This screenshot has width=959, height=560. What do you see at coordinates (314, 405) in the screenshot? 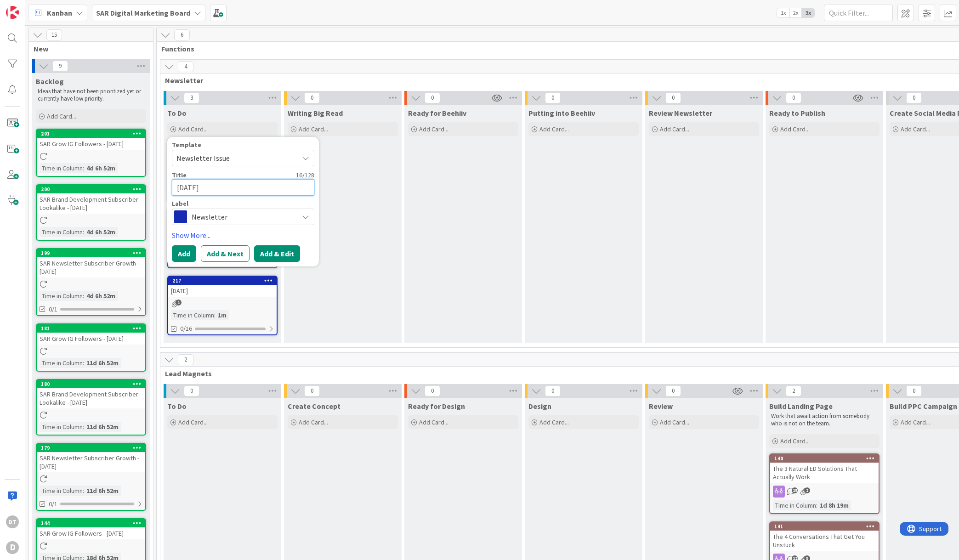
I see `span: Create Concept` at bounding box center [314, 405].